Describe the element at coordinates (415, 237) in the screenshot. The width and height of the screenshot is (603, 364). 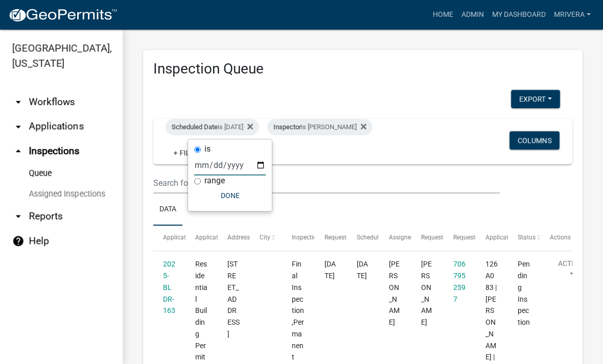
I see `span: Assigned Inspector` at that location.